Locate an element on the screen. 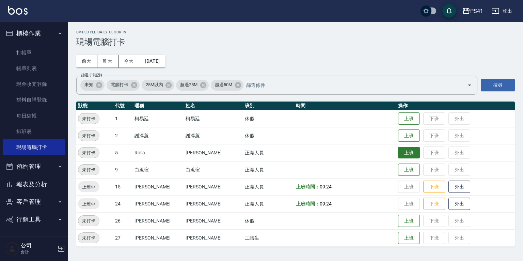  h2: Employee Daily Clock In is located at coordinates (295, 32).